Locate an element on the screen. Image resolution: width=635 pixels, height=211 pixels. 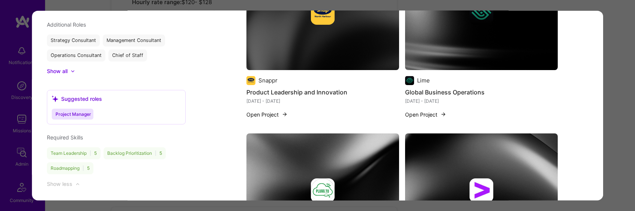
div: Show all is located at coordinates (57, 71).